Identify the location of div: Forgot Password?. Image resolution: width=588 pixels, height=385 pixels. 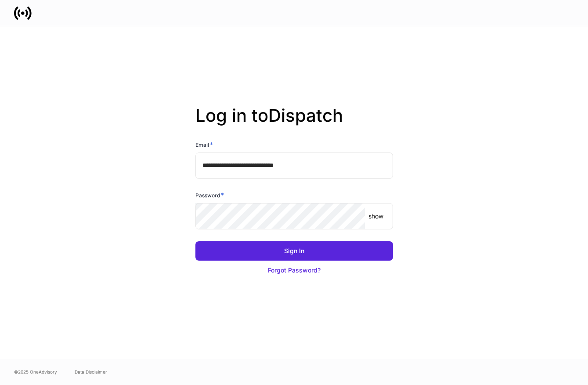
(295, 270).